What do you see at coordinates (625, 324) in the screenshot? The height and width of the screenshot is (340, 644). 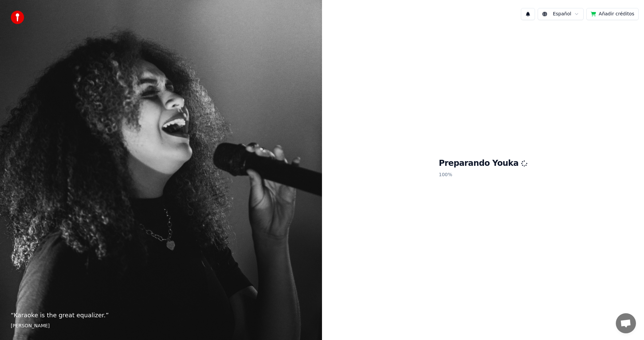 I see `div: Chat abierto` at bounding box center [625, 324].